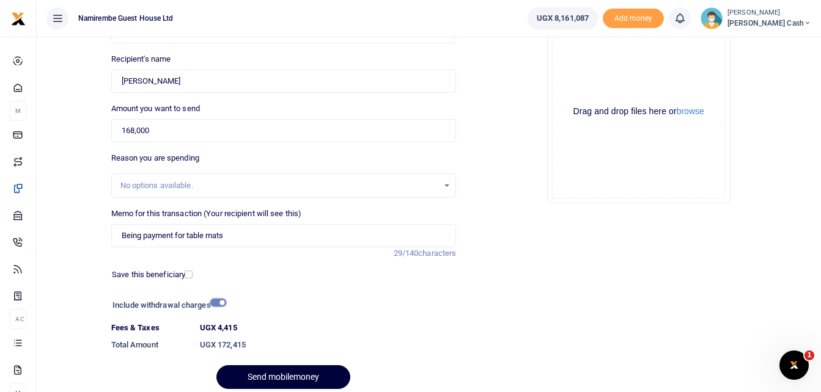 This screenshot has height=392, width=821. What do you see at coordinates (18, 18) in the screenshot?
I see `a: logo-small logo-large logo-large` at bounding box center [18, 18].